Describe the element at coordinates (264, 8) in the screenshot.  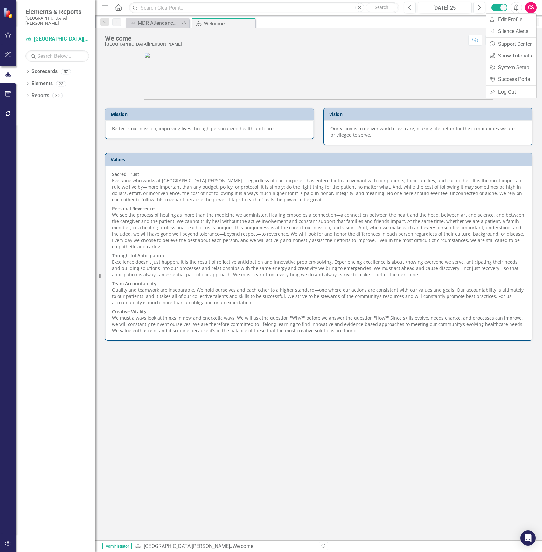
I see `input: Search ClearPoint...` at that location.